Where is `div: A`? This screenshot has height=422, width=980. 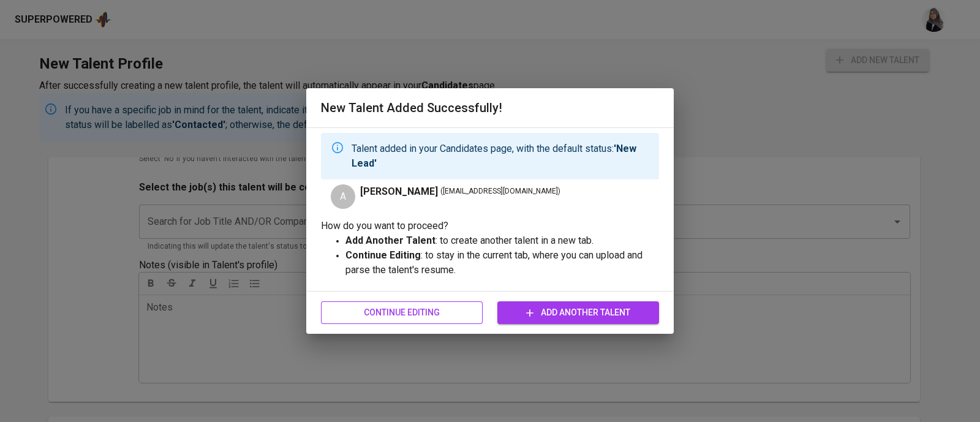
div: A is located at coordinates (343, 196).